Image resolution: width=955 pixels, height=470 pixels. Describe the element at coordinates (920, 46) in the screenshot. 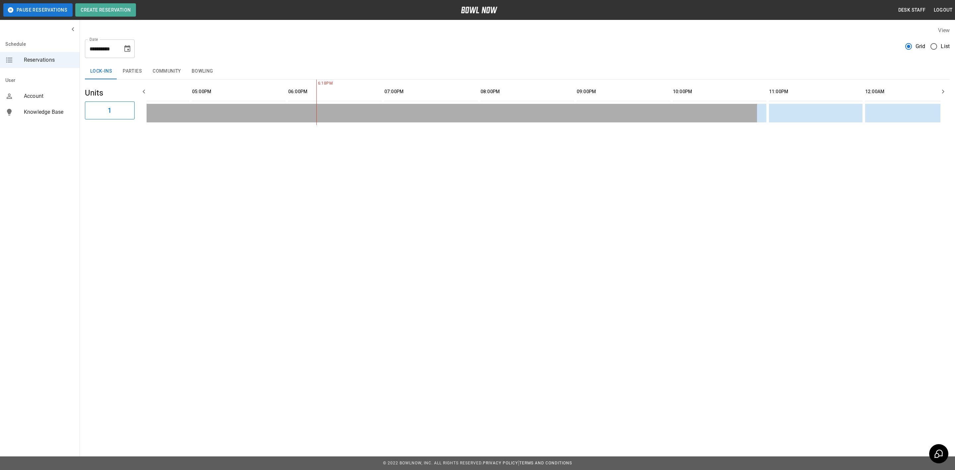

I see `span: Grid` at that location.